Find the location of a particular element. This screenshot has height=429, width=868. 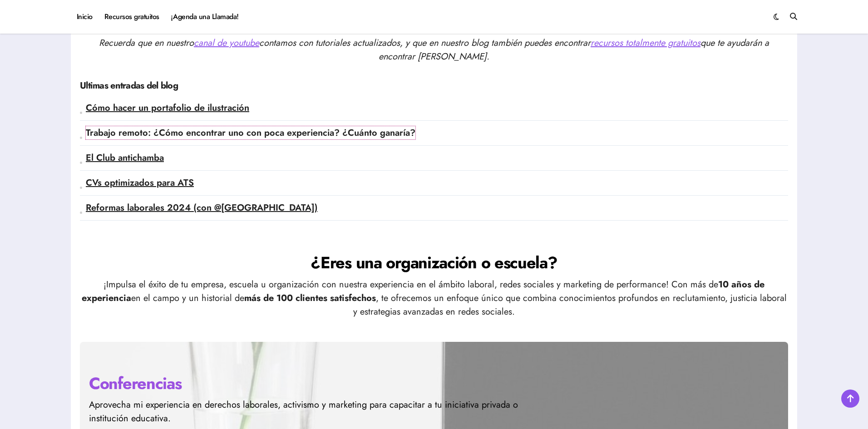

h2: Ultimas entradas del blog is located at coordinates (434, 86).